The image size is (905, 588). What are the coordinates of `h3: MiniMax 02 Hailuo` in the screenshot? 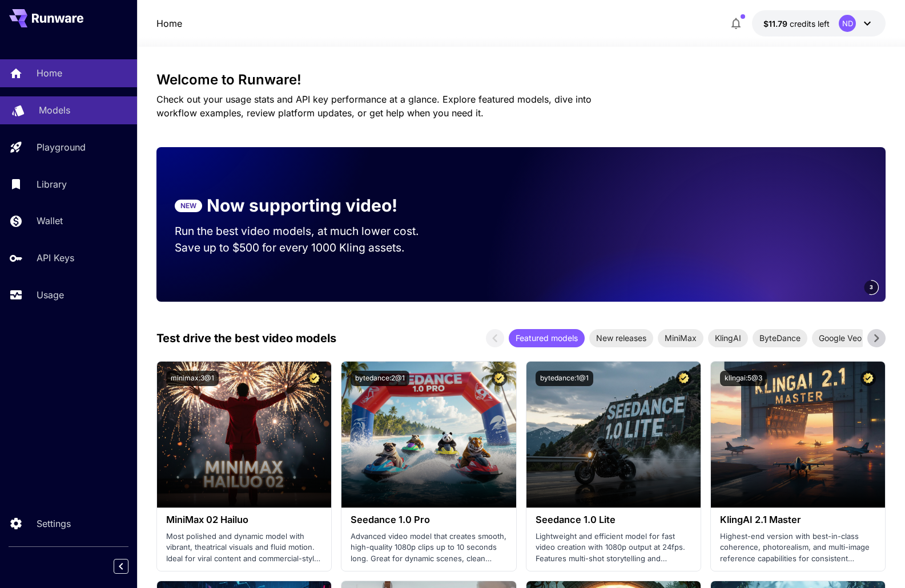 It's located at (244, 519).